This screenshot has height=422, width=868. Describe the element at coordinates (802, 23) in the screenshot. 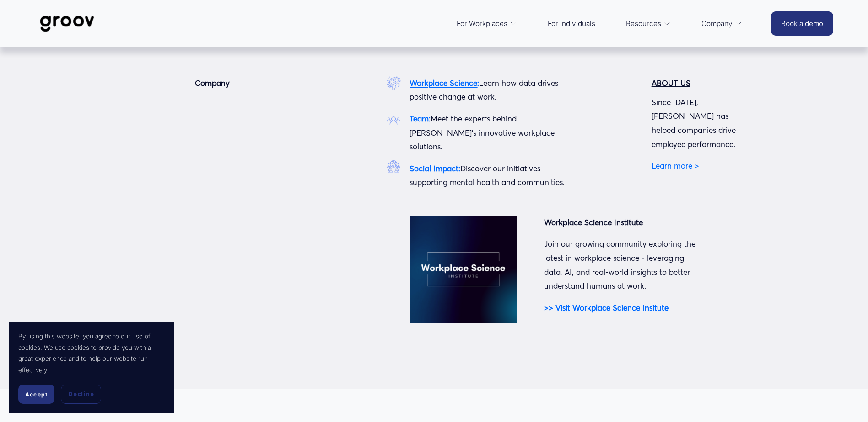

I see `a: Book a demo` at that location.